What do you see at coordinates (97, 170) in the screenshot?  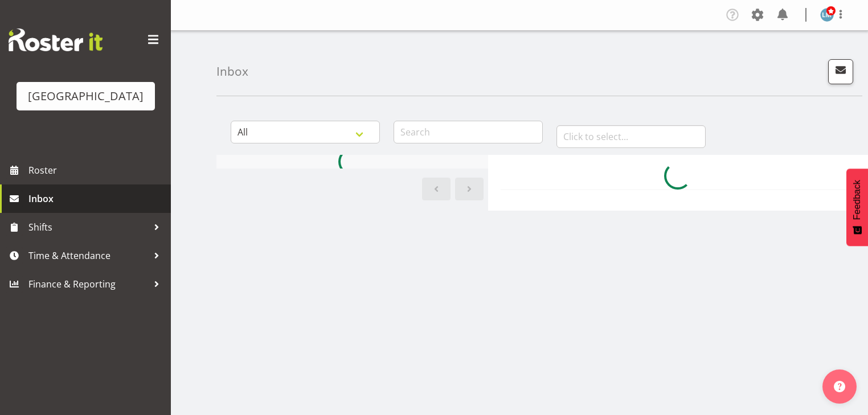 I see `span: Roster` at bounding box center [97, 170].